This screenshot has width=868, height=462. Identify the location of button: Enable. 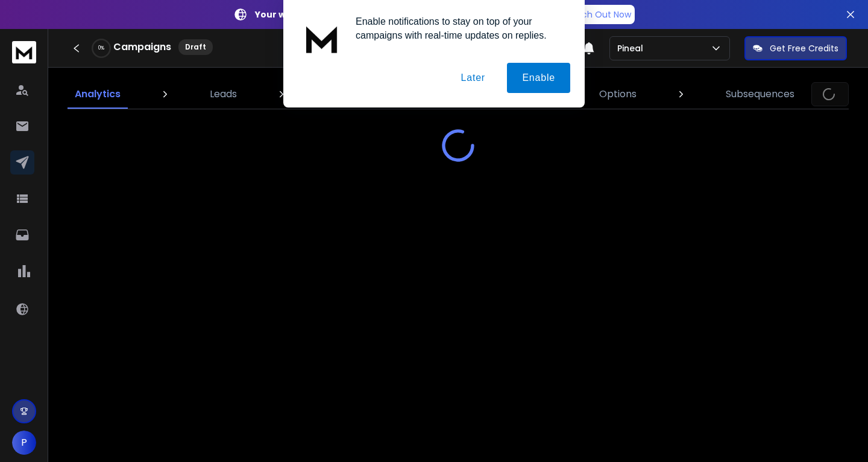
(538, 78).